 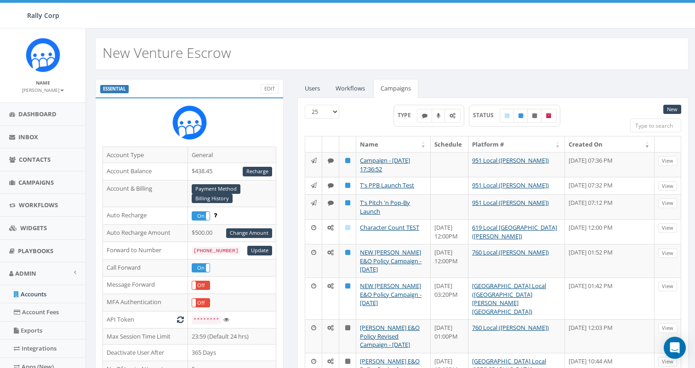 I want to click on label: Unpublished, so click(x=535, y=116).